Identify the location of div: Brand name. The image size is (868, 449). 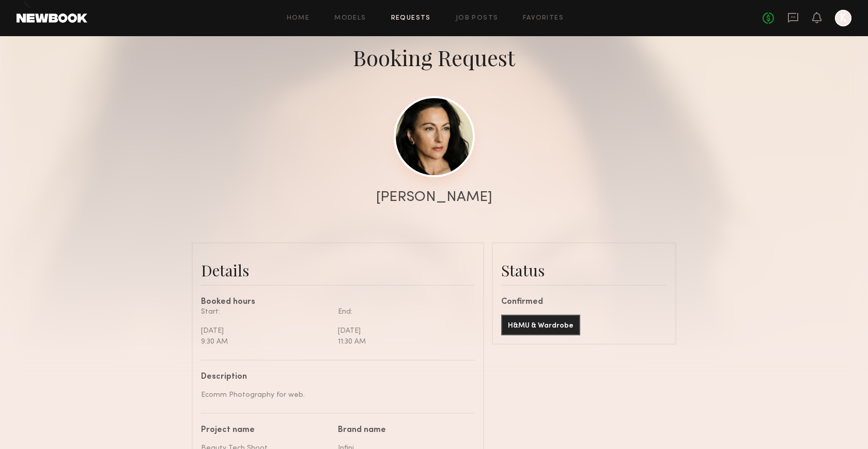
(403, 430).